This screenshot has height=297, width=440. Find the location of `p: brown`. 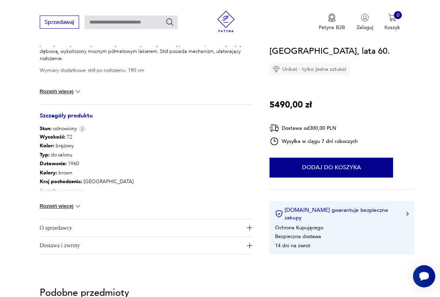

p: brown is located at coordinates (87, 172).